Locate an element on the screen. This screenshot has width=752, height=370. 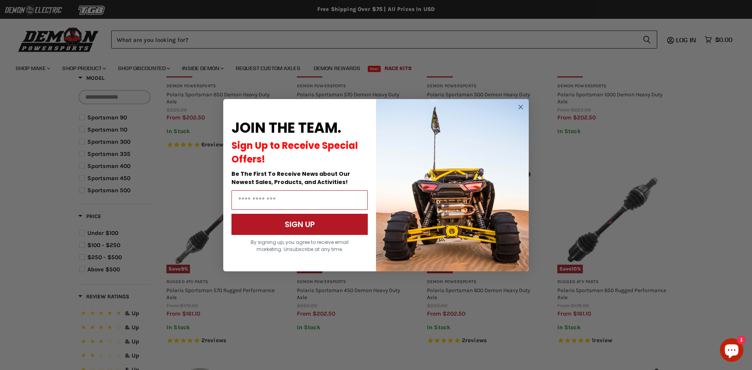
img: a9095488-b6e7-41ba-879d-588abfab540b.jpeg is located at coordinates (453, 185).